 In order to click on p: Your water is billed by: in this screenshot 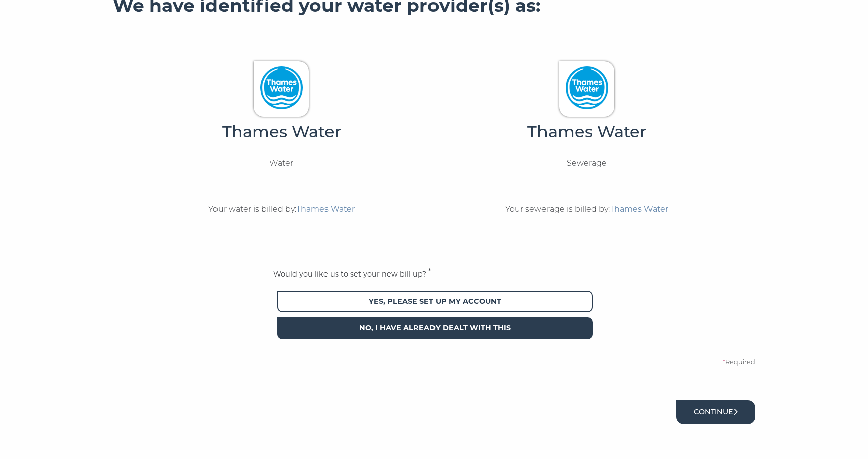, I will do `click(281, 209)`.